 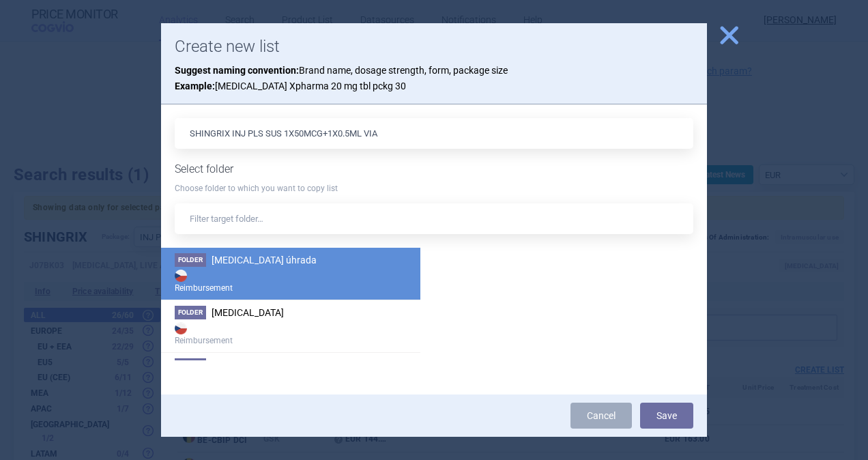 I want to click on input: List name, so click(x=434, y=133).